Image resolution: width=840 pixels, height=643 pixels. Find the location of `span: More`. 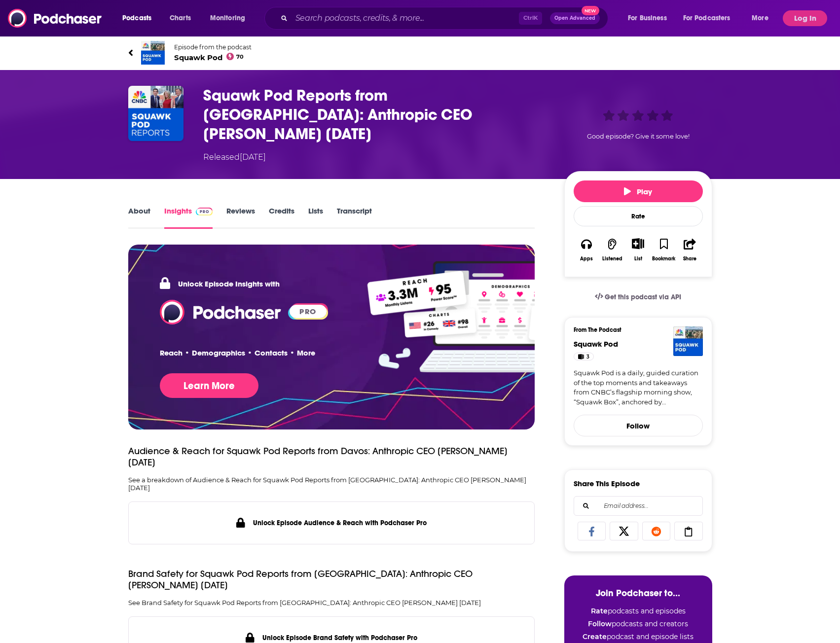

span: More is located at coordinates (760, 18).